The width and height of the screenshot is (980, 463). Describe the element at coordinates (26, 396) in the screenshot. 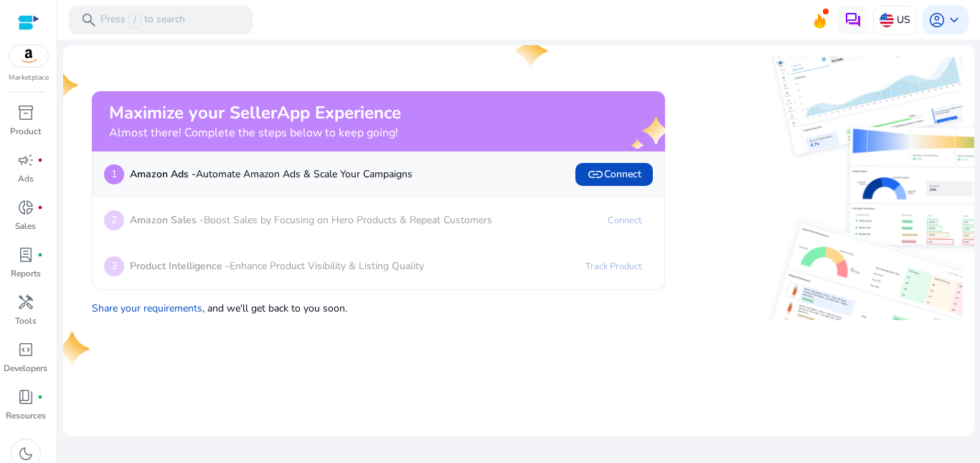

I see `span: book_4` at that location.